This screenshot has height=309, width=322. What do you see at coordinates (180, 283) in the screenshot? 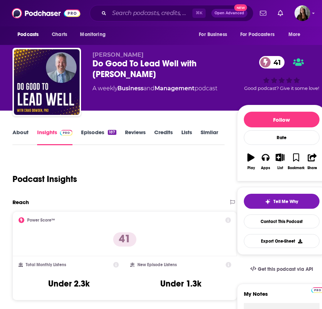
I see `h3: Under 1.3k` at bounding box center [180, 283].